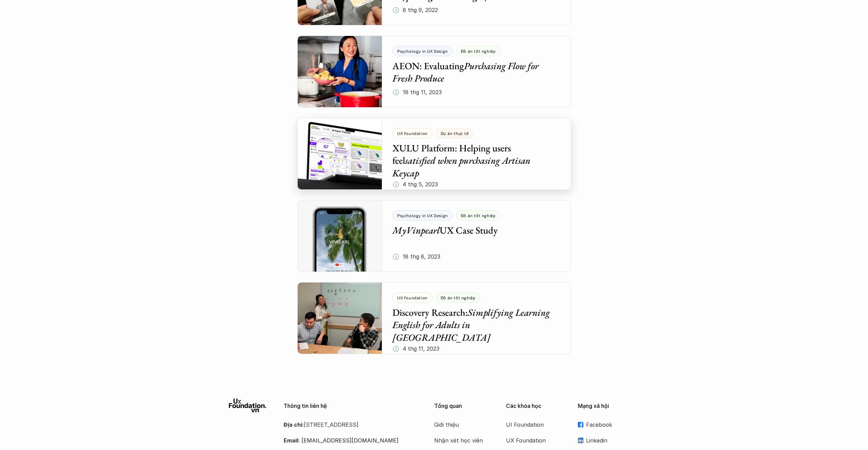 This screenshot has height=450, width=868. Describe the element at coordinates (461, 424) in the screenshot. I see `p: Giới thiệu` at that location.